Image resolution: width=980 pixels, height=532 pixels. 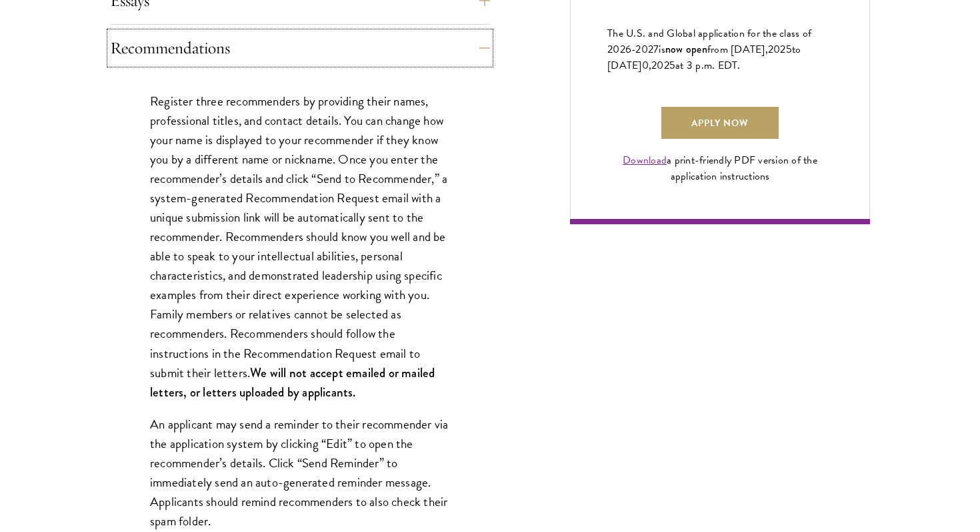 I want to click on span: The U.S. and Global application for the class of 202, so click(x=710, y=41).